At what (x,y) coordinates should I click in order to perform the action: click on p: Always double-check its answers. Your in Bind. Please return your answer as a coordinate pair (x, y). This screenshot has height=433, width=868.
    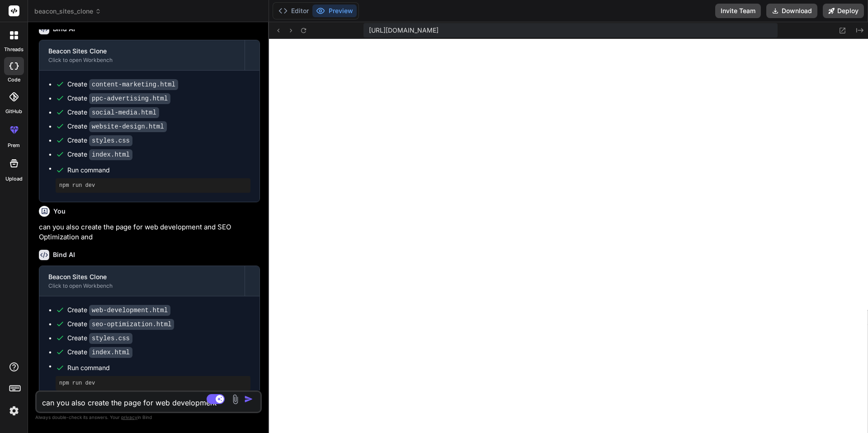
    Looking at the image, I should click on (148, 417).